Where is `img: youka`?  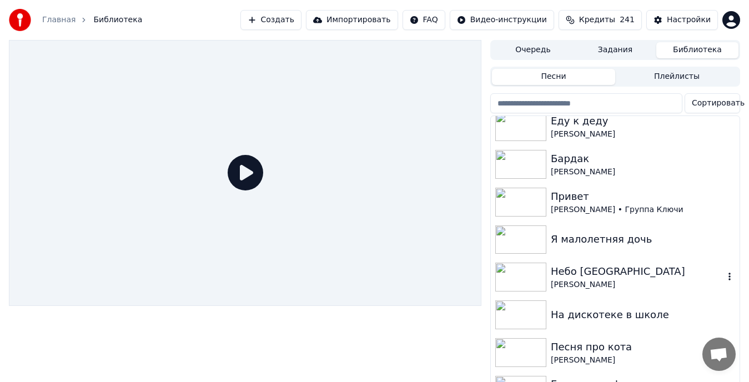
img: youka is located at coordinates (20, 20).